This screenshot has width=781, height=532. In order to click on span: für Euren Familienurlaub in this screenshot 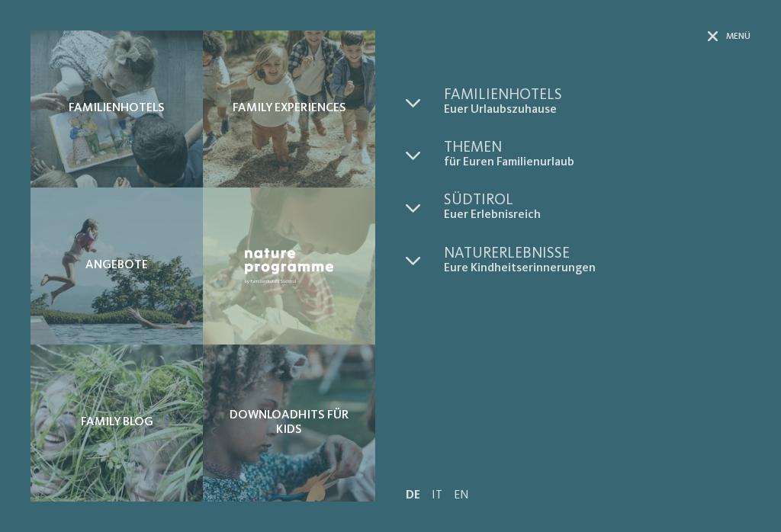, I will do `click(597, 163)`.